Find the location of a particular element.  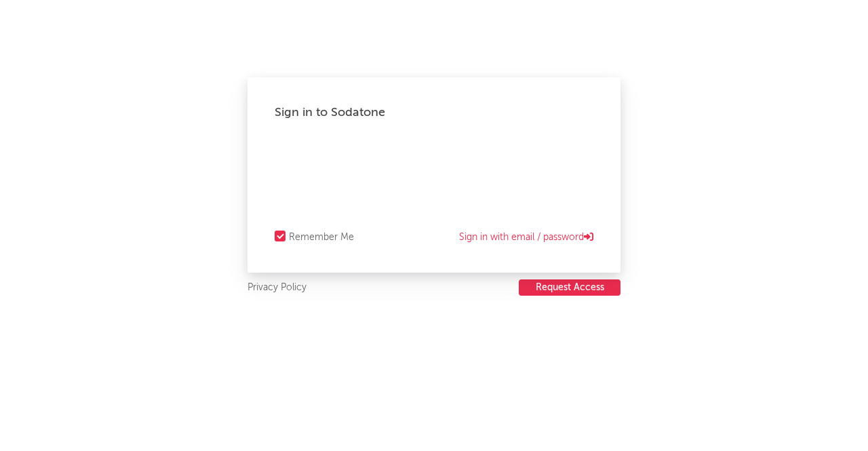

a: Request Access is located at coordinates (569, 288).